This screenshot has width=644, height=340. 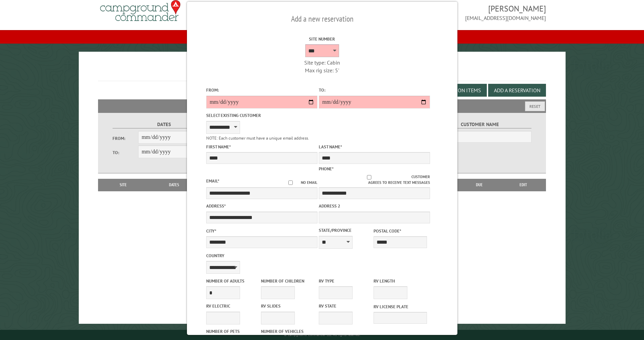 What do you see at coordinates (458, 90) in the screenshot?
I see `button: Edit Add-on Items` at bounding box center [458, 90].